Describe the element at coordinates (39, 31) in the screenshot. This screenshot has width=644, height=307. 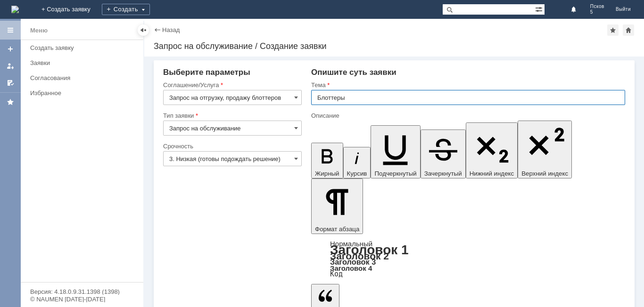
I see `div: Меню` at that location.